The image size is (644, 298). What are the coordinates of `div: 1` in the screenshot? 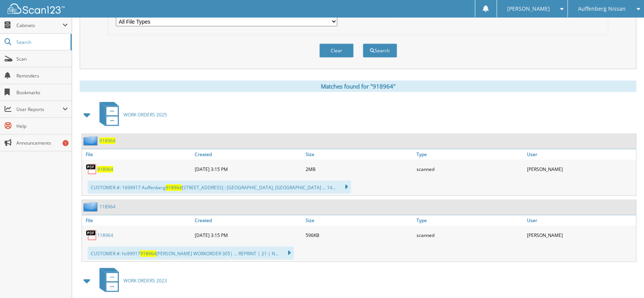 It's located at (65, 143).